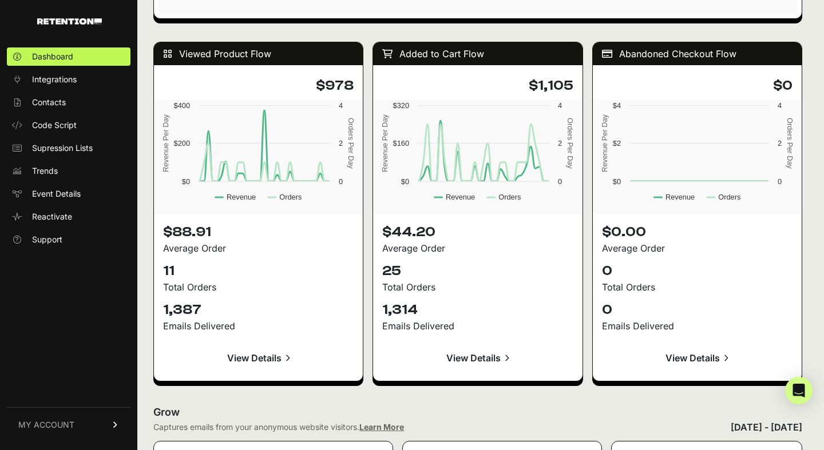 Image resolution: width=824 pixels, height=450 pixels. What do you see at coordinates (258, 54) in the screenshot?
I see `div: Viewed Product Flow` at bounding box center [258, 54].